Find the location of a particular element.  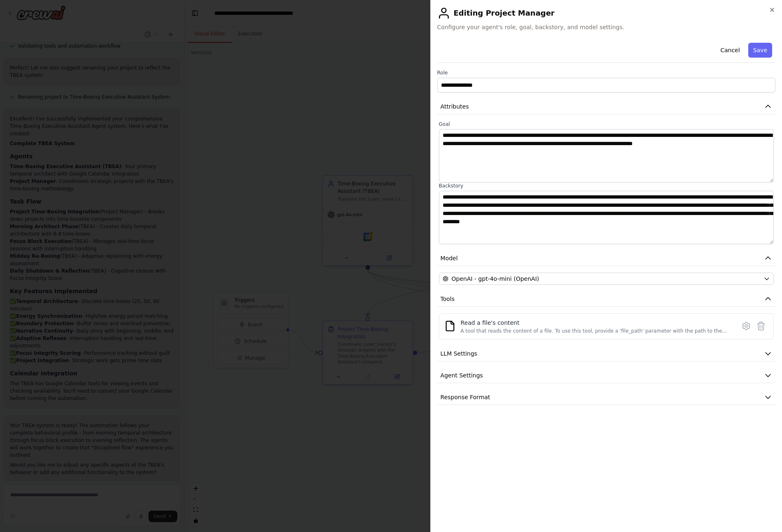

span: Agent Settings is located at coordinates (462, 375).